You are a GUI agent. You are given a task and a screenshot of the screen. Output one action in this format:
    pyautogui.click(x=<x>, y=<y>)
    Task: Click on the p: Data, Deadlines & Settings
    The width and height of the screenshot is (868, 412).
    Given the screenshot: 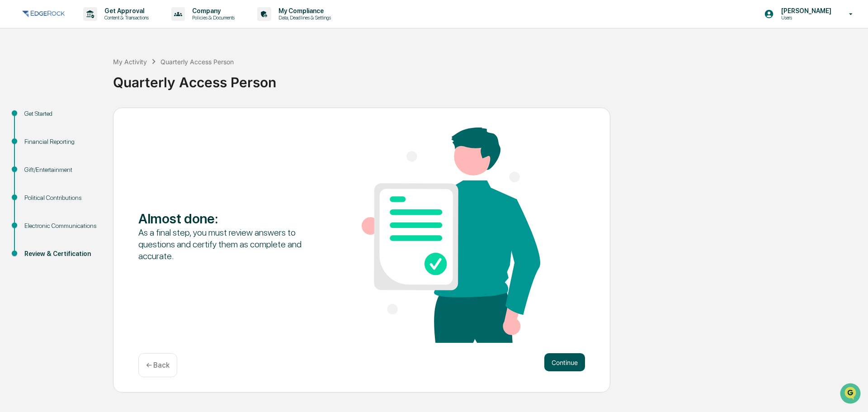 What is the action you would take?
    pyautogui.click(x=303, y=18)
    